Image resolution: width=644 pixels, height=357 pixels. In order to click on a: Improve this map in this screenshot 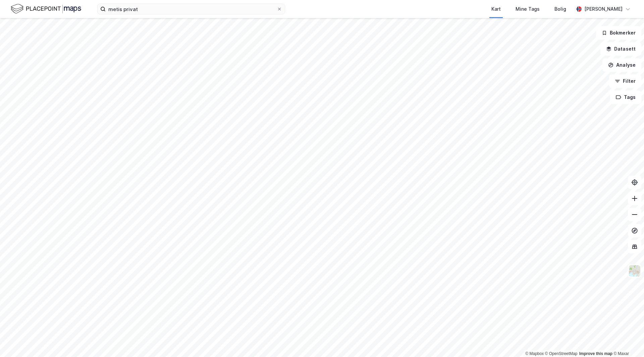, I will do `click(596, 354)`.